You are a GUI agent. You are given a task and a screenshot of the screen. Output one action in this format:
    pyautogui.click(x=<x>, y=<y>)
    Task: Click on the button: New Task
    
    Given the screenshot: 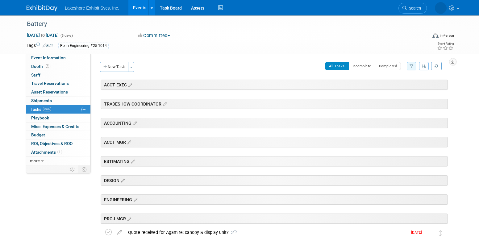 What is the action you would take?
    pyautogui.click(x=114, y=67)
    